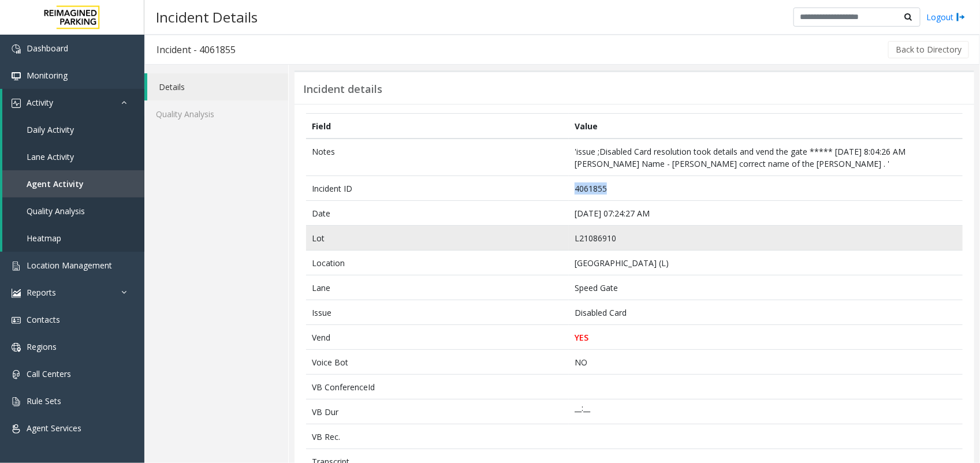 The width and height of the screenshot is (980, 463). What do you see at coordinates (766, 312) in the screenshot?
I see `td: Disabled Card` at bounding box center [766, 312].